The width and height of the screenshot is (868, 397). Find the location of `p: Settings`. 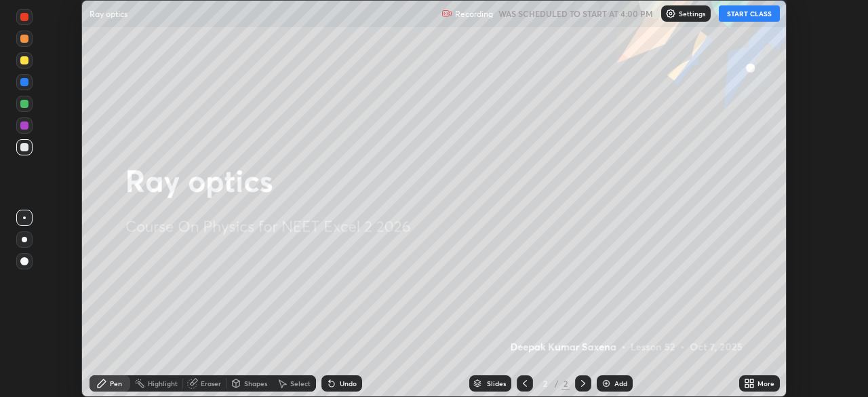

p: Settings is located at coordinates (691, 13).